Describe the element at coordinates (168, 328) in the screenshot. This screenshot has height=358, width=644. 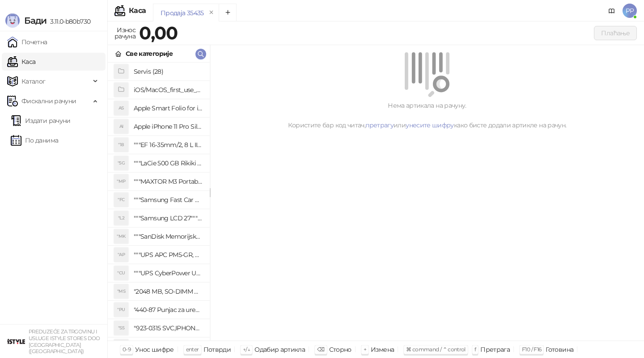
I see `h4: "923-0315 SVC,IPHONE 5/5S BATTERY REMOVAL TRAY Držač za iPhone sa kojim se otvara display` at that location.